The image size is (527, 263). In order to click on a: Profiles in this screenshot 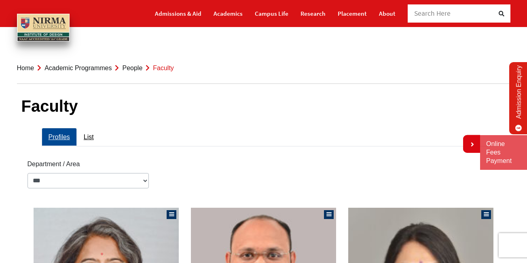, I will do `click(59, 137)`.